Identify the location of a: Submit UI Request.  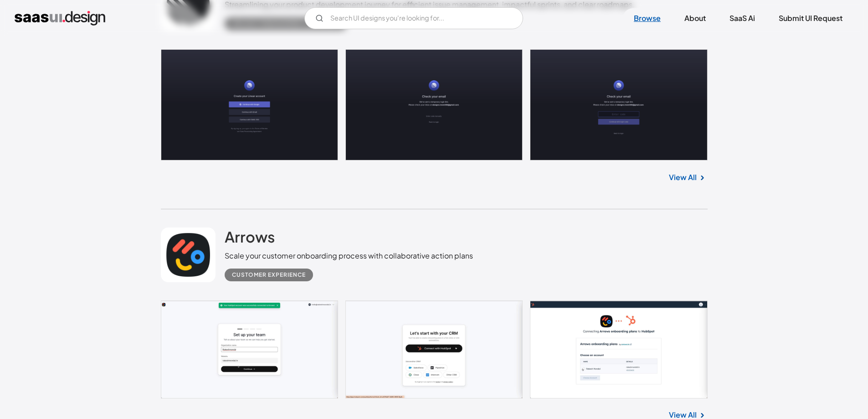
(811, 18).